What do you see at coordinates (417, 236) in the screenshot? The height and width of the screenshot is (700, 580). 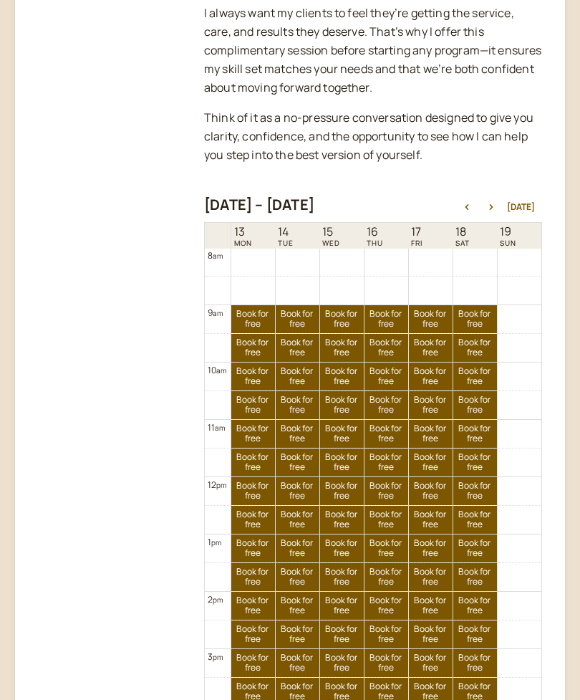 I see `a: October 17, 2025` at bounding box center [417, 236].